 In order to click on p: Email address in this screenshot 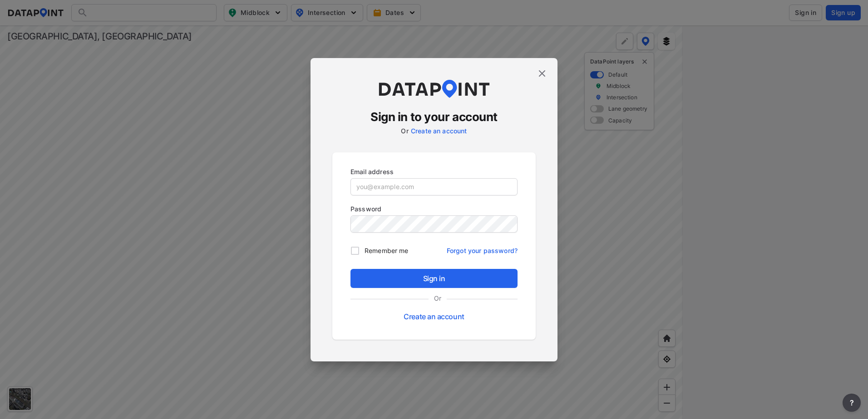, I will do `click(434, 171)`.